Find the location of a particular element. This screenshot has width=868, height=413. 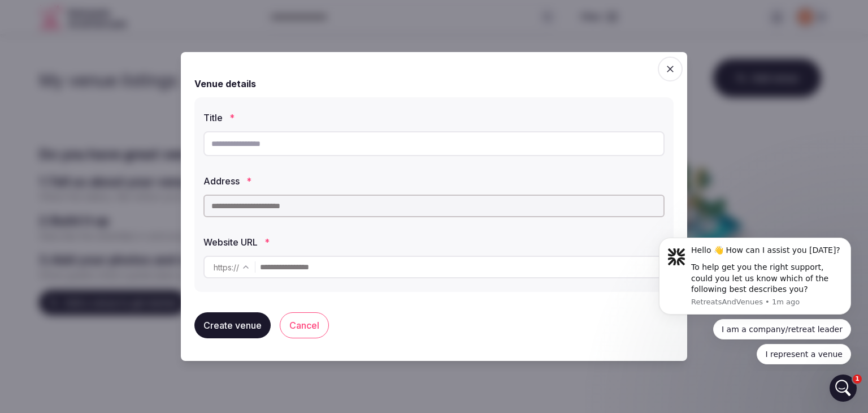

label: Address is located at coordinates (434, 181).